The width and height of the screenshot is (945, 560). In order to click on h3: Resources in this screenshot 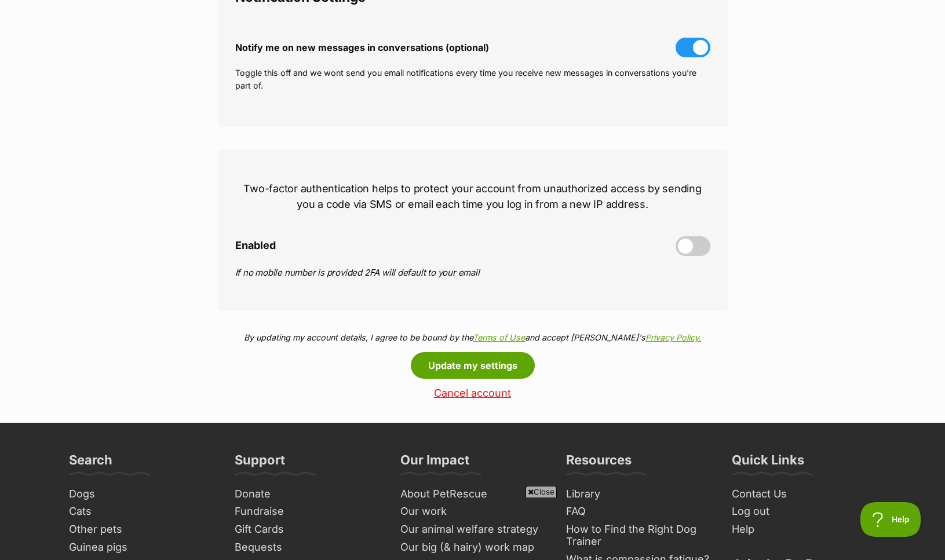, I will do `click(599, 463)`.